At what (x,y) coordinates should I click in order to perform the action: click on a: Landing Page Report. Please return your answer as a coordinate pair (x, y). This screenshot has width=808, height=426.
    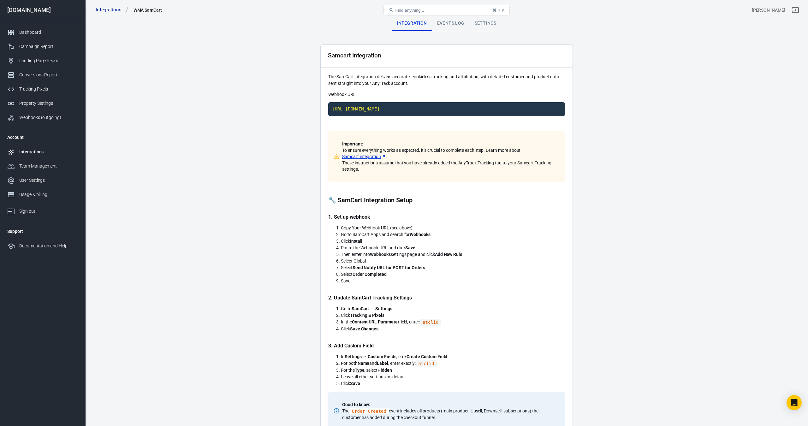
    Looking at the image, I should click on (43, 61).